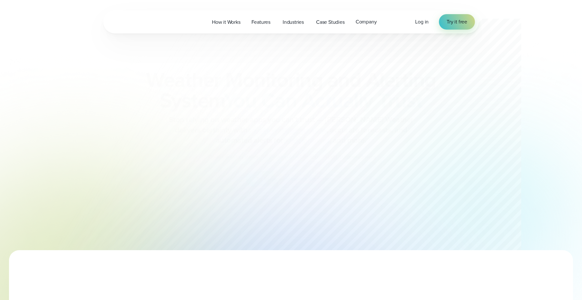  What do you see at coordinates (422, 22) in the screenshot?
I see `span: Log in` at bounding box center [422, 22].